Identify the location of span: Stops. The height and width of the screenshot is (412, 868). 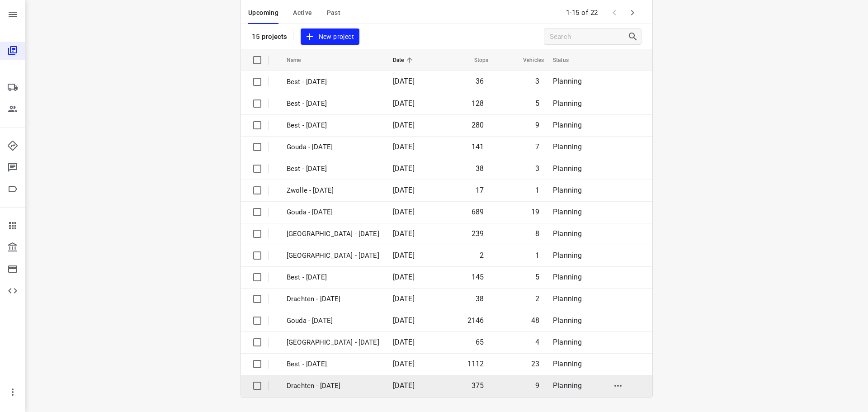
(475, 60).